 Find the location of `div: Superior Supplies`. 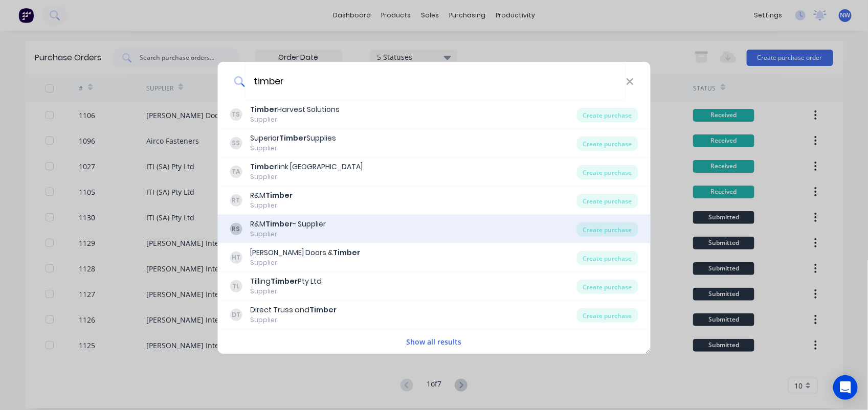

div: Superior Supplies is located at coordinates (293, 138).